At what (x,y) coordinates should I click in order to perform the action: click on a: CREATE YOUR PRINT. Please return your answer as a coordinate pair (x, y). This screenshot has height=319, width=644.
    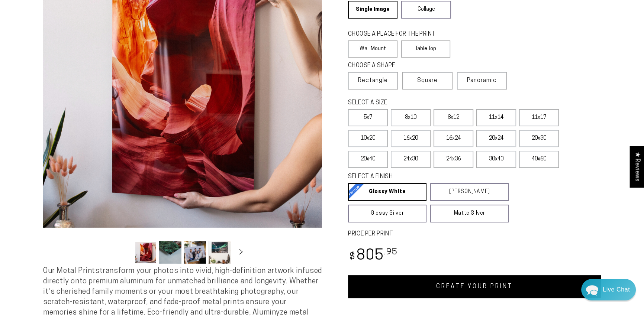
    Looking at the image, I should click on (474, 287).